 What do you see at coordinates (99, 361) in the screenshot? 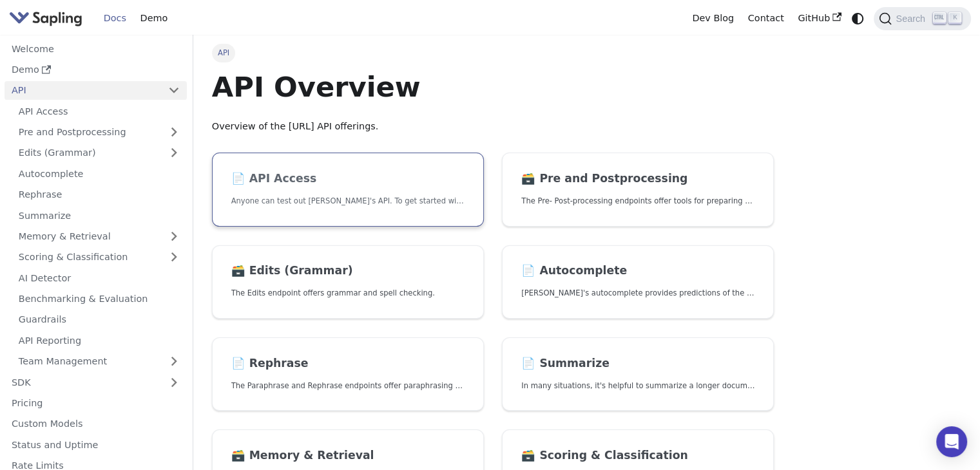
I see `a: Team Management` at bounding box center [99, 361].